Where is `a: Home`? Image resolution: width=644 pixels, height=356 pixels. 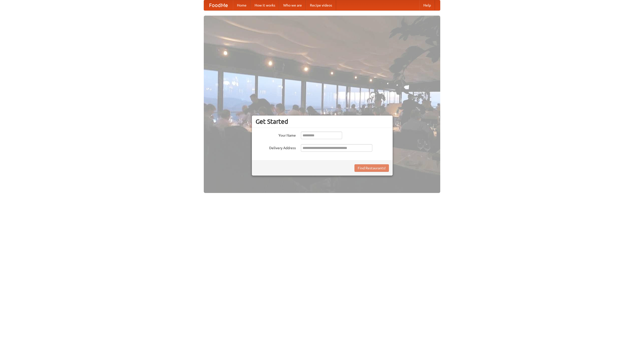
a: Home is located at coordinates (242, 5).